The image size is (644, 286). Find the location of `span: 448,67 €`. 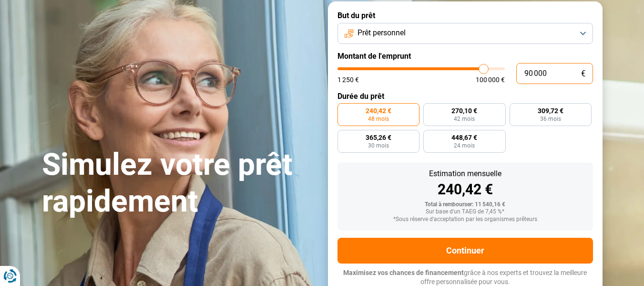

span: 448,67 € is located at coordinates (465, 137).